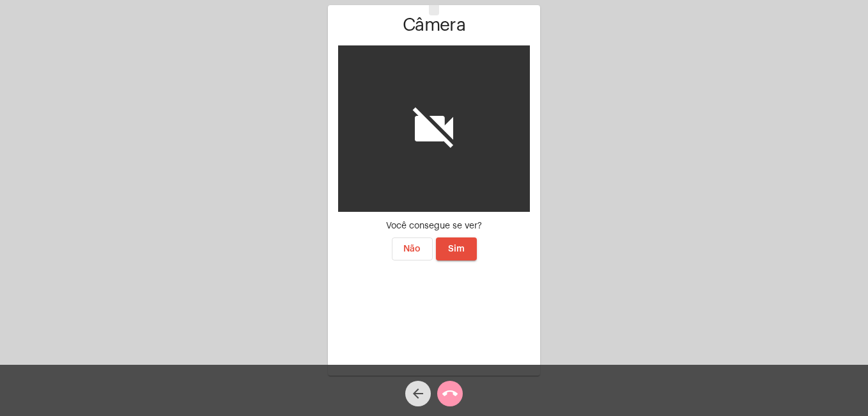 This screenshot has height=416, width=868. What do you see at coordinates (450, 394) in the screenshot?
I see `mat-icon: call_end` at bounding box center [450, 394].